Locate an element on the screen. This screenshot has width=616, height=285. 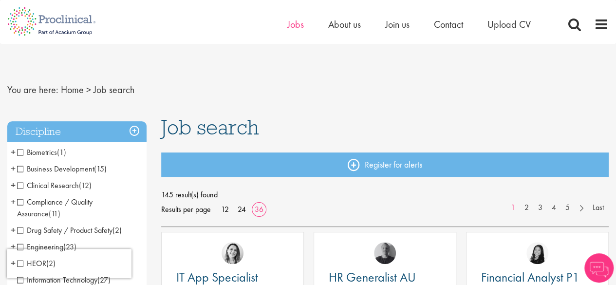
span: You are here: is located at coordinates (33, 90).